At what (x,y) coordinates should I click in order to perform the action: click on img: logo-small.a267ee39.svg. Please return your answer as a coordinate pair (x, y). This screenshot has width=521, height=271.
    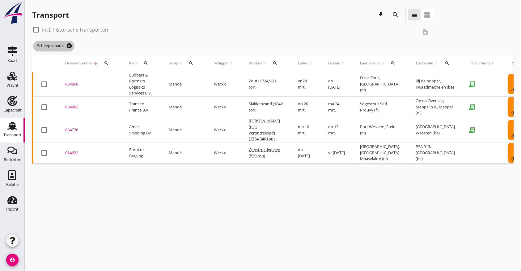
    Looking at the image, I should click on (12, 13).